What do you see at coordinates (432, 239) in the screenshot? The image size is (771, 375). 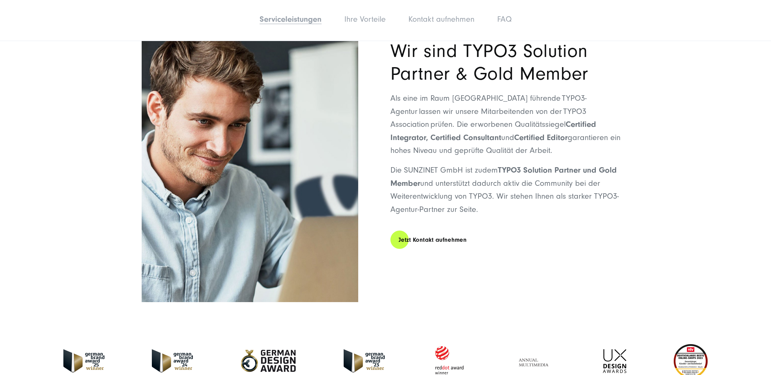 I see `a: Jetzt Kontakt aufnehmen` at bounding box center [432, 239].